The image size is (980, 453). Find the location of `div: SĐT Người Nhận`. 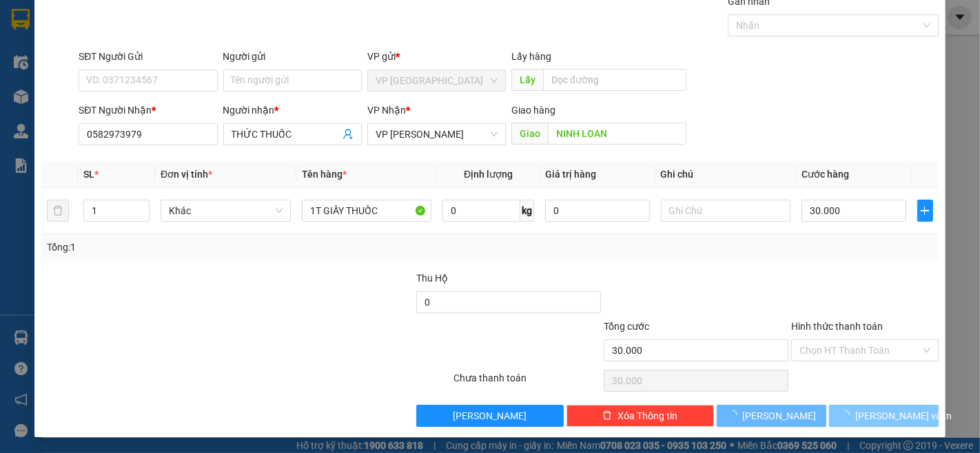

div: SĐT Người Nhận is located at coordinates (147, 110).